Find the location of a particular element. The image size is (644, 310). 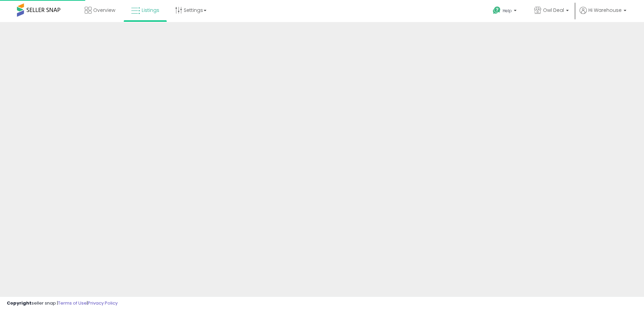

a: Hi Warehouse is located at coordinates (603, 14).